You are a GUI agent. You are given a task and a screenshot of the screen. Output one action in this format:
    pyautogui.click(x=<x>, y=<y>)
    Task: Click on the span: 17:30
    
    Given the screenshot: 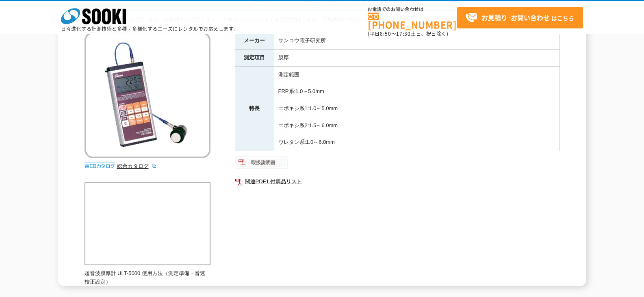 What is the action you would take?
    pyautogui.click(x=403, y=34)
    